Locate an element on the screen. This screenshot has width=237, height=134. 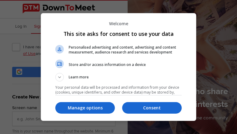
p: Manage options is located at coordinates (85, 108).